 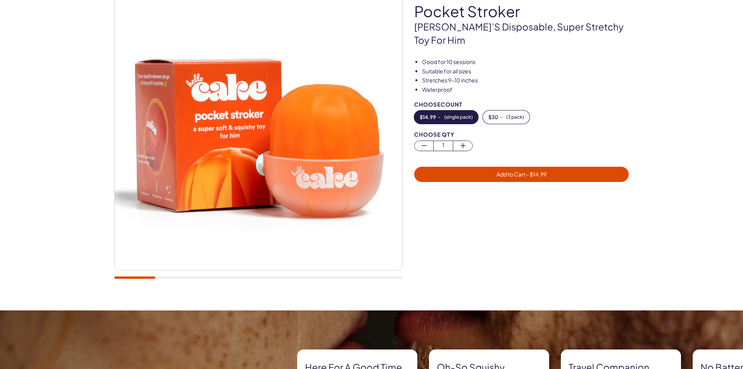 What do you see at coordinates (526, 71) in the screenshot?
I see `li: Suitable for all sizes` at bounding box center [526, 71].